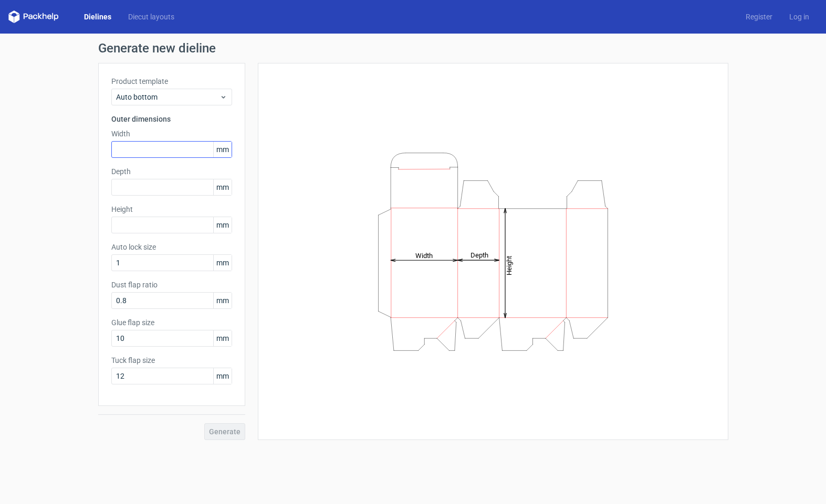 Image resolution: width=826 pixels, height=504 pixels. I want to click on label: Auto lock size, so click(172, 247).